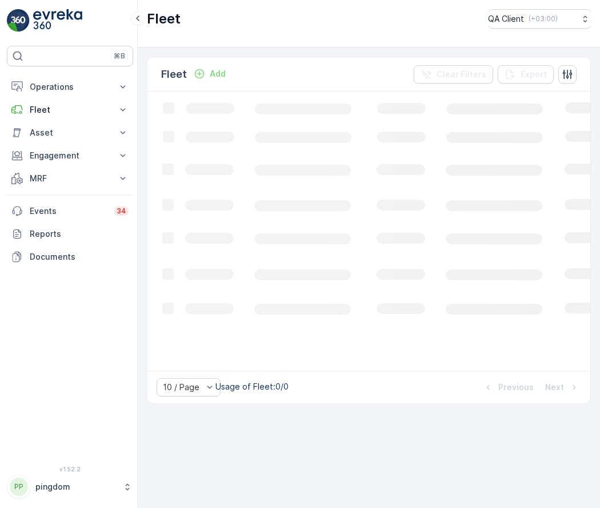  I want to click on p: Add, so click(218, 74).